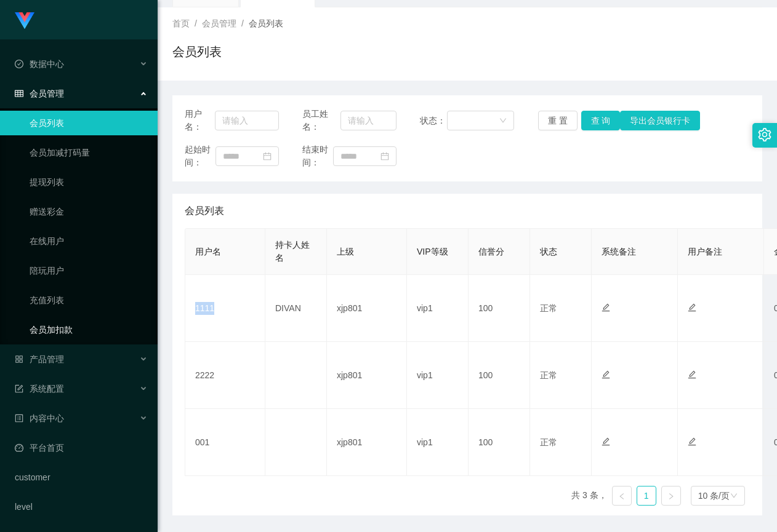 Image resolution: width=777 pixels, height=532 pixels. What do you see at coordinates (589, 495) in the screenshot?
I see `li: 共 3 条，` at bounding box center [589, 495].